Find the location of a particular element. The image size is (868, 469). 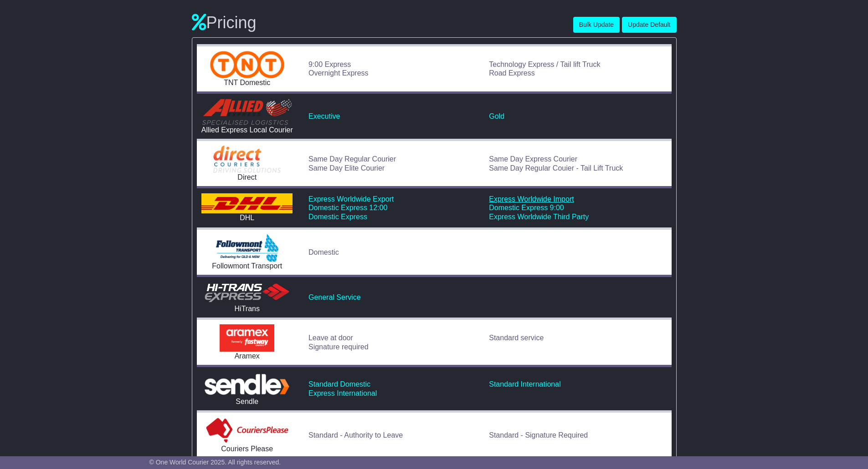

a: Domestic Express 12:00 is located at coordinates (347, 208).